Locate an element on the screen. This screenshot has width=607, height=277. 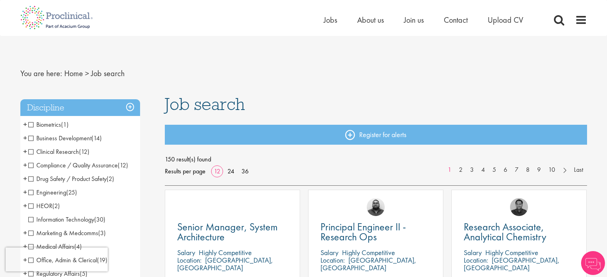
a: Senior Manager, System Architecture is located at coordinates (232, 232).